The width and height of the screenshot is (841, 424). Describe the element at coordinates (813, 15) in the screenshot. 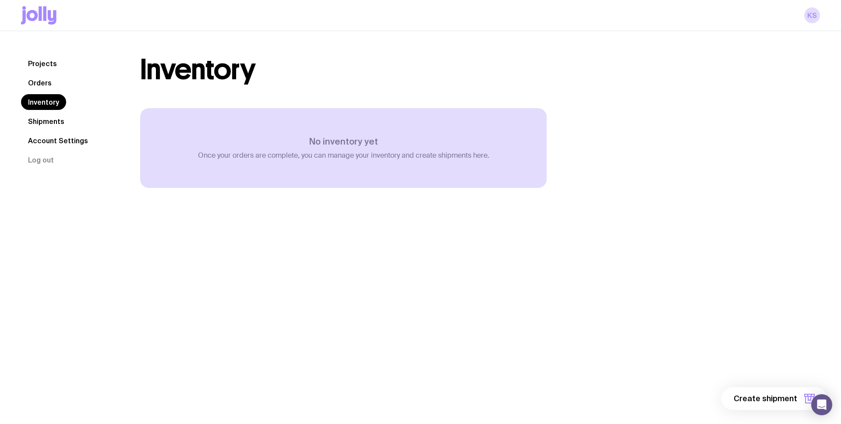

I see `a: KS` at that location.